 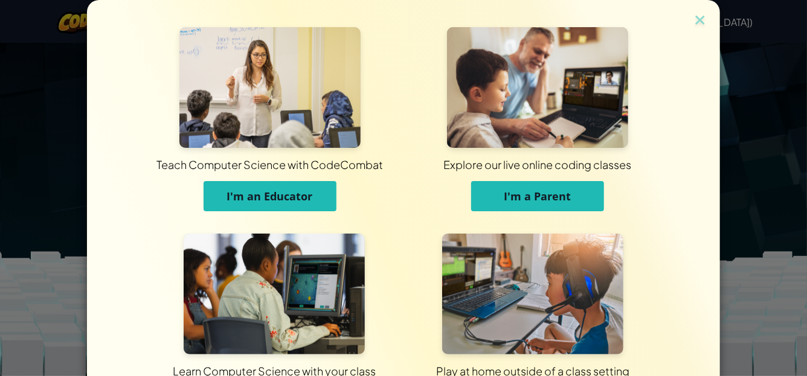 I want to click on span: I'm an Educator, so click(x=270, y=196).